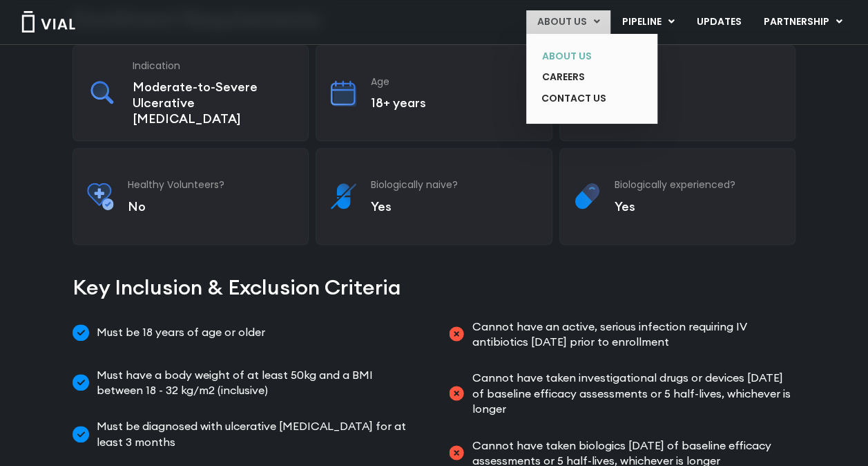 The image size is (868, 466). I want to click on a: ABOUT USMenu Toggle, so click(568, 22).